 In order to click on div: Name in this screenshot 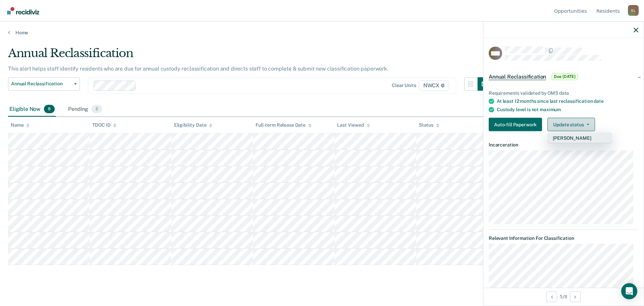, I will do `click(20, 125)`.